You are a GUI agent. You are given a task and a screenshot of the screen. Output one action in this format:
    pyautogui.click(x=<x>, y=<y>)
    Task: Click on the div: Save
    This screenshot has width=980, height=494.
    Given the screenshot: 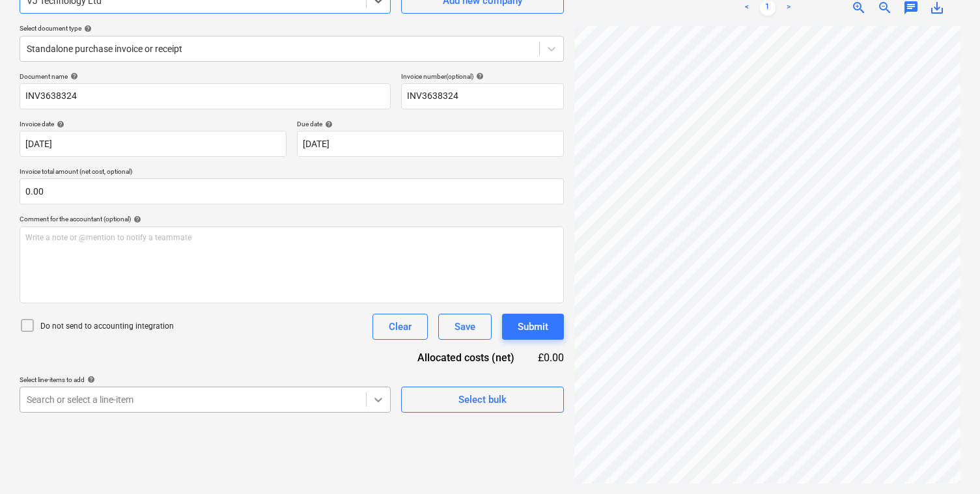 What is the action you would take?
    pyautogui.click(x=465, y=326)
    